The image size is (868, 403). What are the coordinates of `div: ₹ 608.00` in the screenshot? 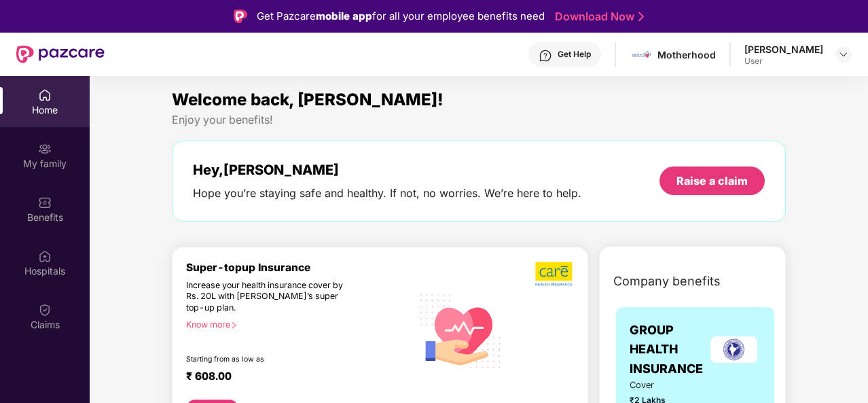 It's located at (292, 378).